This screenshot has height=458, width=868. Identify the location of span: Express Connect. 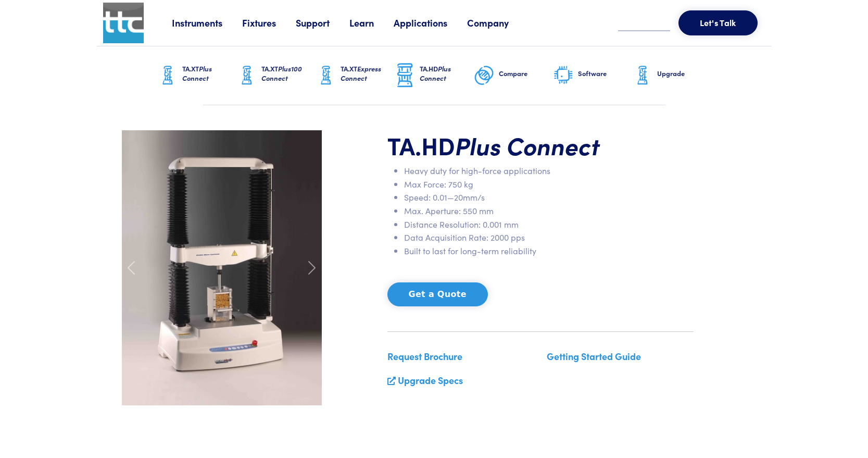
(360, 73).